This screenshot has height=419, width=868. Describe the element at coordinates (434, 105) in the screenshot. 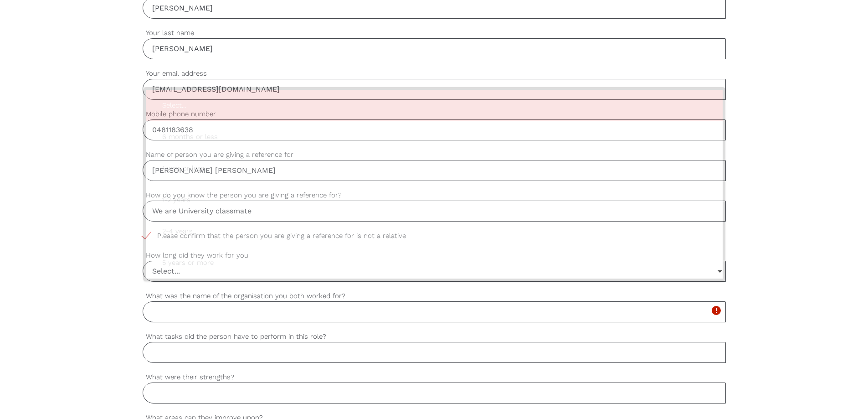

I see `span: Select...` at that location.